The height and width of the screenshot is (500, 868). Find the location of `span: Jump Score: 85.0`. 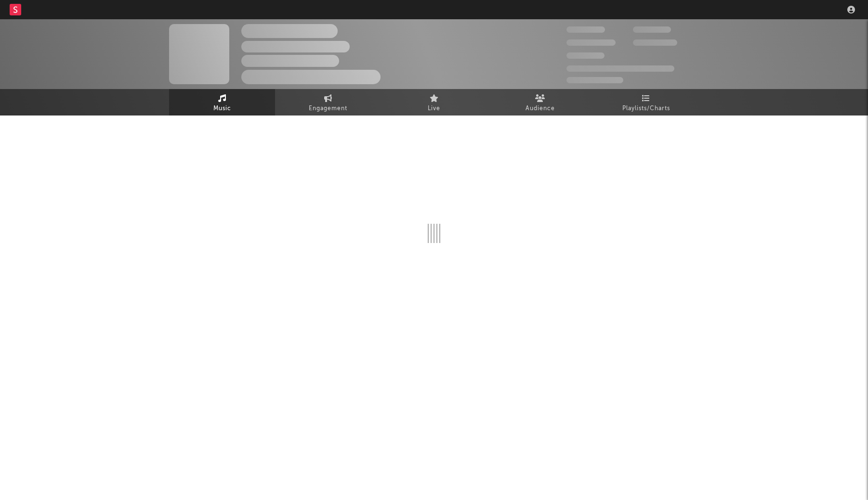

span: Jump Score: 85.0 is located at coordinates (595, 80).